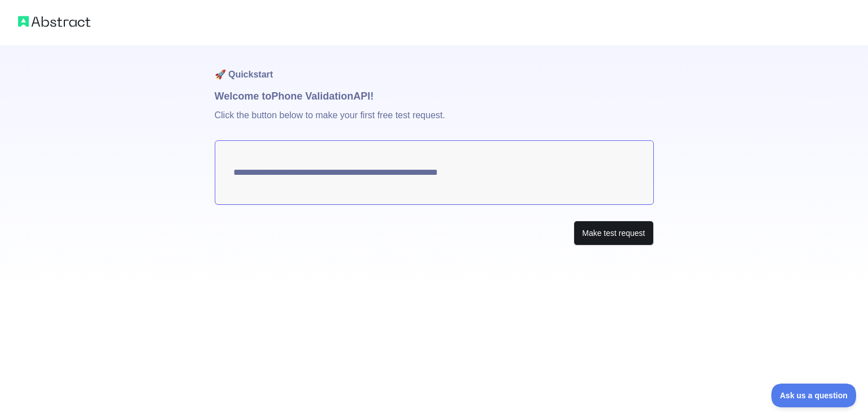  Describe the element at coordinates (613, 233) in the screenshot. I see `button: Make test request` at that location.